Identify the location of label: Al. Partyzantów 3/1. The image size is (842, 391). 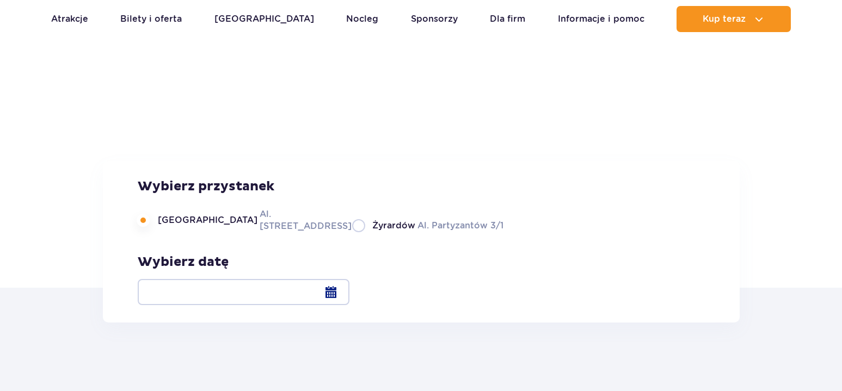
(428, 225).